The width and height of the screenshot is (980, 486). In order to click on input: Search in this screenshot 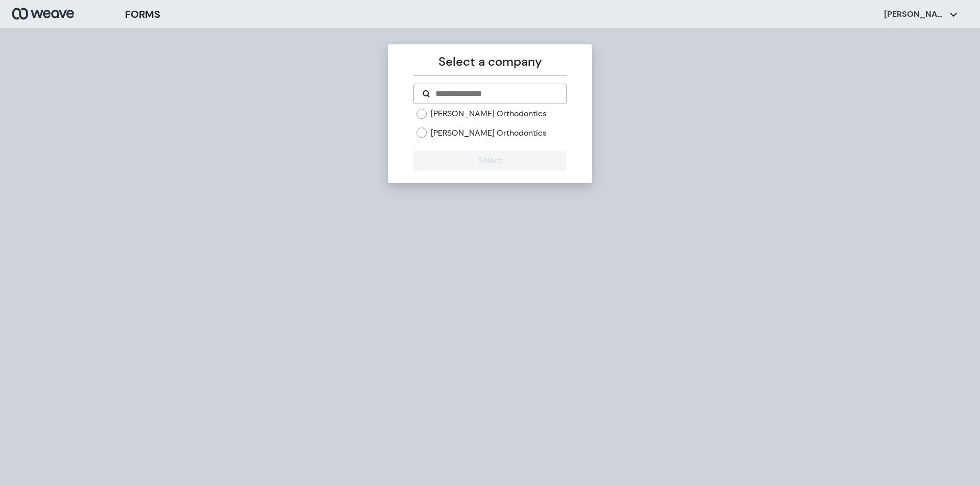, I will do `click(495, 94)`.